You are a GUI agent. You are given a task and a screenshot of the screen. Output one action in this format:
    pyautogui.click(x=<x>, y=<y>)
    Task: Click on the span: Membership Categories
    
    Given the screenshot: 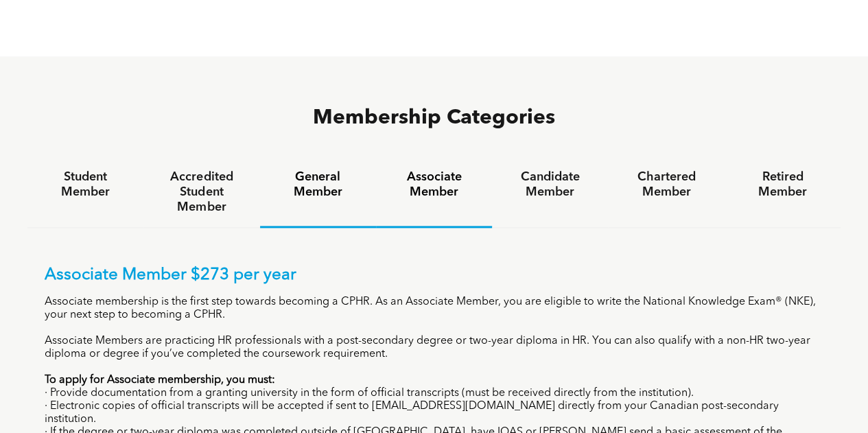 What is the action you would take?
    pyautogui.click(x=434, y=118)
    